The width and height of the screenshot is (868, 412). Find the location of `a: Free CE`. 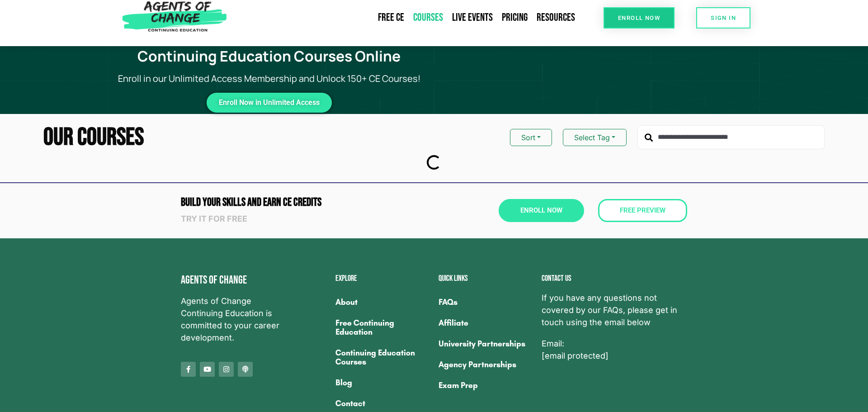

a: Free CE is located at coordinates (391, 18).